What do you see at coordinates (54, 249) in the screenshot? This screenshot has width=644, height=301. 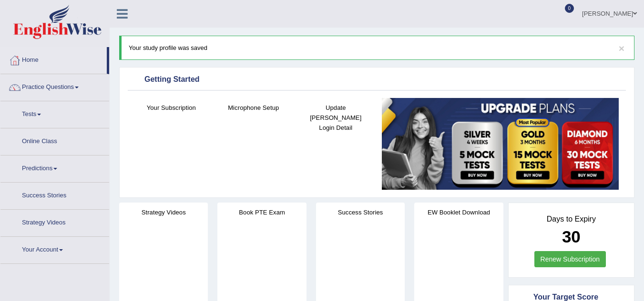 I see `a: Your Account` at bounding box center [54, 249].